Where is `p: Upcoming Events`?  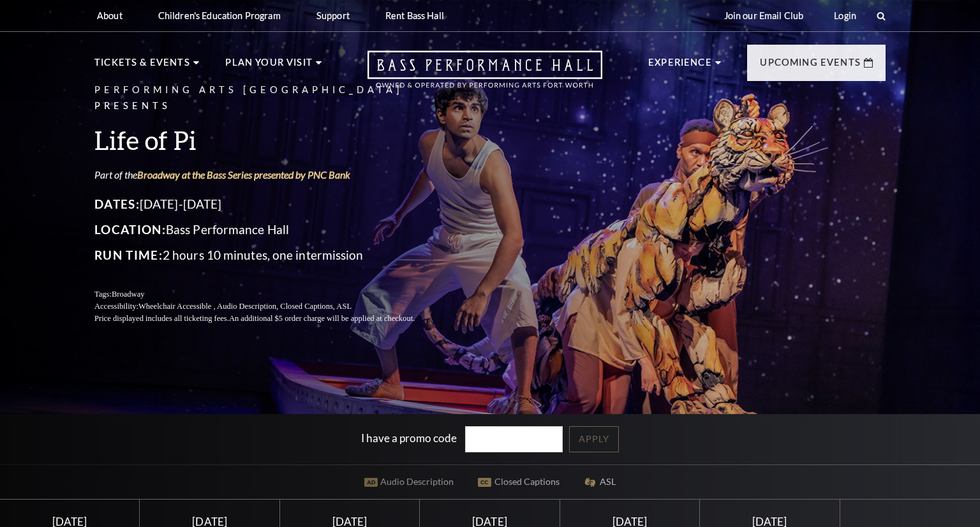 p: Upcoming Events is located at coordinates (811, 66).